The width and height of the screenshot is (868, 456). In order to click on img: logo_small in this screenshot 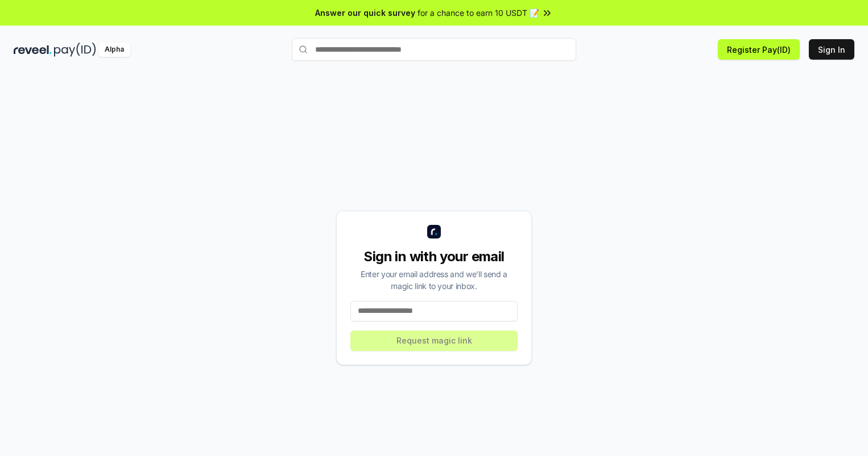, I will do `click(434, 232)`.